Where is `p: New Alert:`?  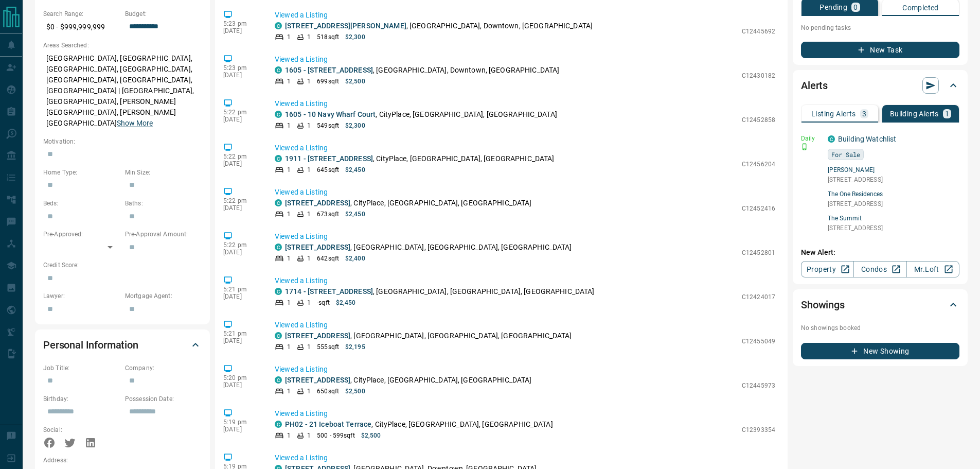
p: New Alert: is located at coordinates (880, 252).